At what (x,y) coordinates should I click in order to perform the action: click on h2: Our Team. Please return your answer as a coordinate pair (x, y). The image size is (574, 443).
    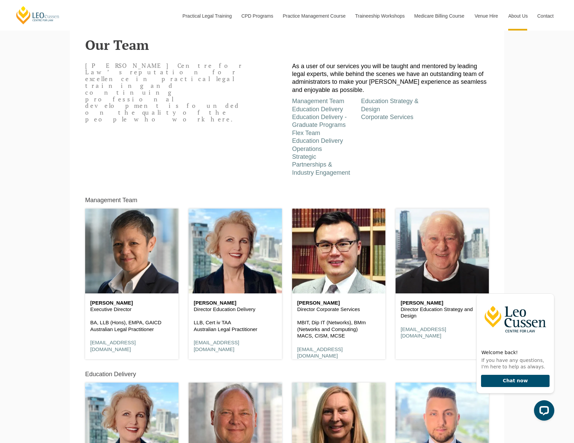
    Looking at the image, I should click on (287, 45).